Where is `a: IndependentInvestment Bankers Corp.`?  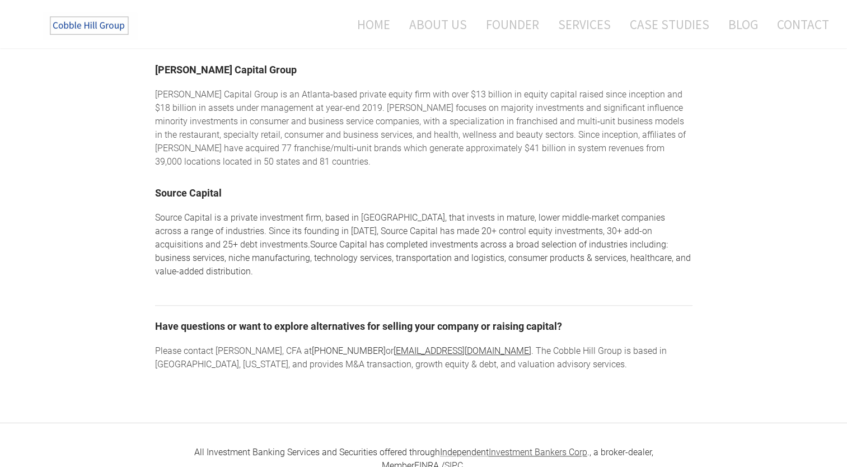
a: IndependentInvestment Bankers Corp. is located at coordinates (514, 452).